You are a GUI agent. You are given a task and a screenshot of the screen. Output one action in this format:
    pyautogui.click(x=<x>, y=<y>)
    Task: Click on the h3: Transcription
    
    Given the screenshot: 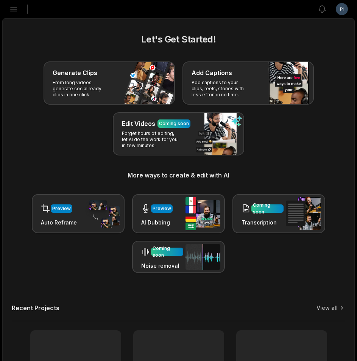 What is the action you would take?
    pyautogui.click(x=263, y=222)
    